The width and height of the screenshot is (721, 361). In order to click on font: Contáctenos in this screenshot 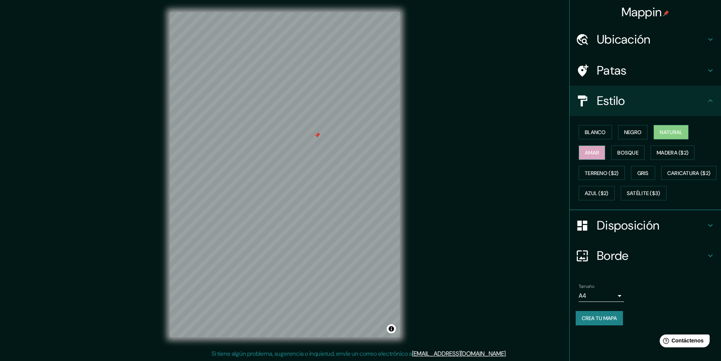, I will do `click(34, 9)`.